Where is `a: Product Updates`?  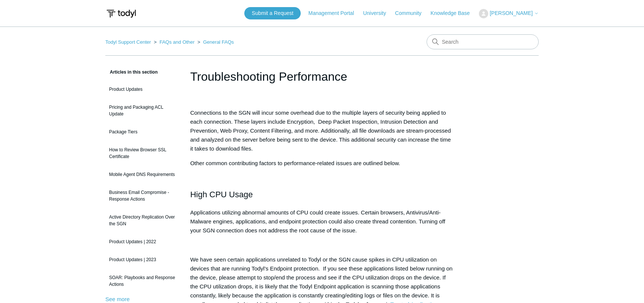
a: Product Updates is located at coordinates (142, 90).